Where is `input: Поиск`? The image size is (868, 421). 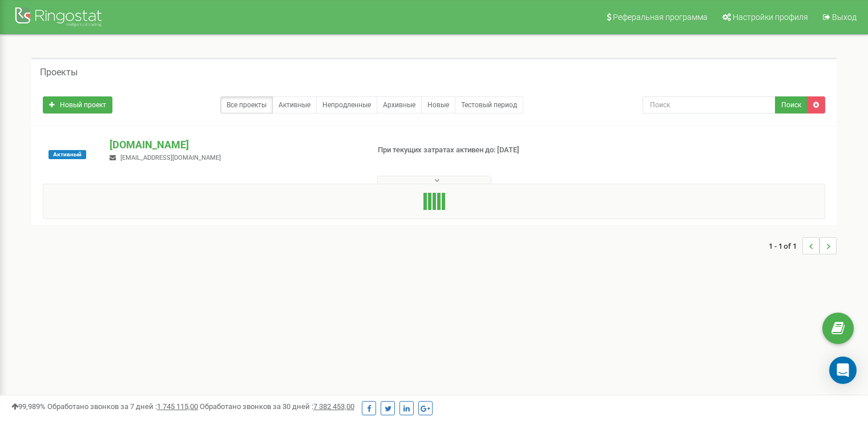 input: Поиск is located at coordinates (709, 105).